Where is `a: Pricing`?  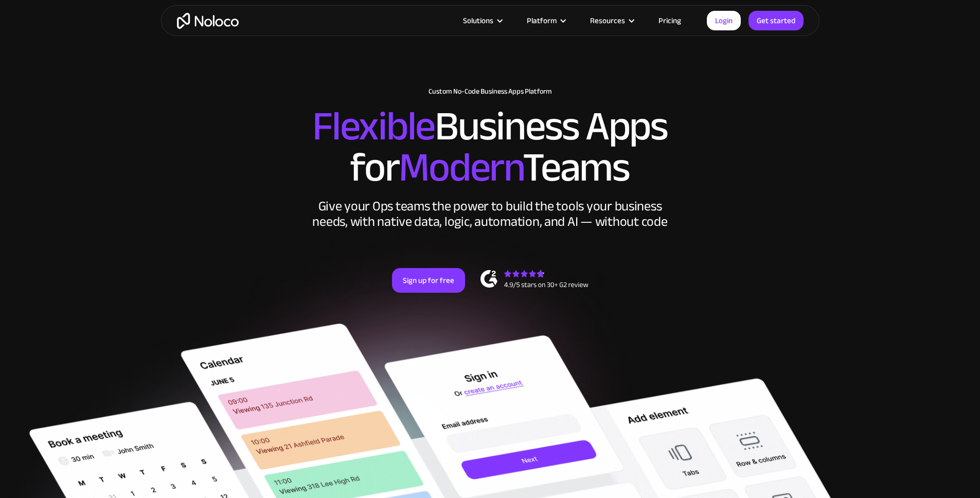
a: Pricing is located at coordinates (670, 21).